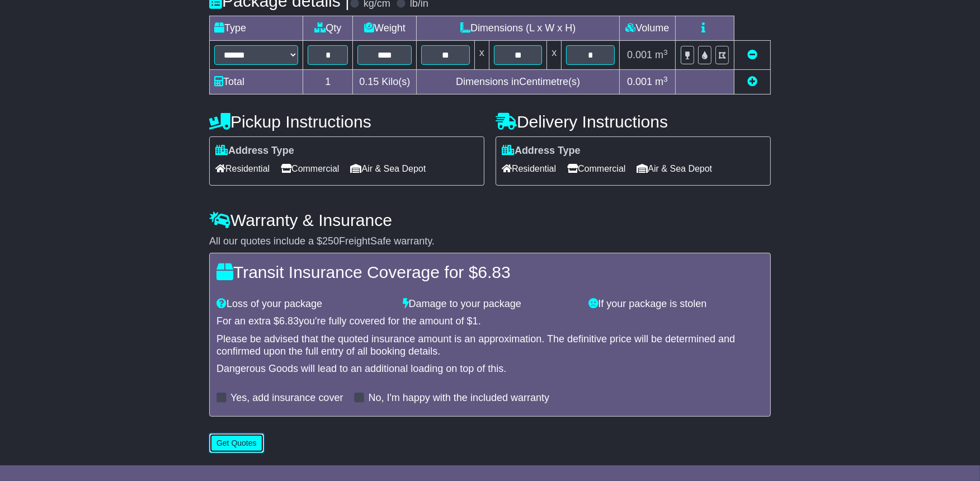 This screenshot has width=980, height=481. Describe the element at coordinates (518, 29) in the screenshot. I see `td: Dimensions (L x W x H)` at that location.